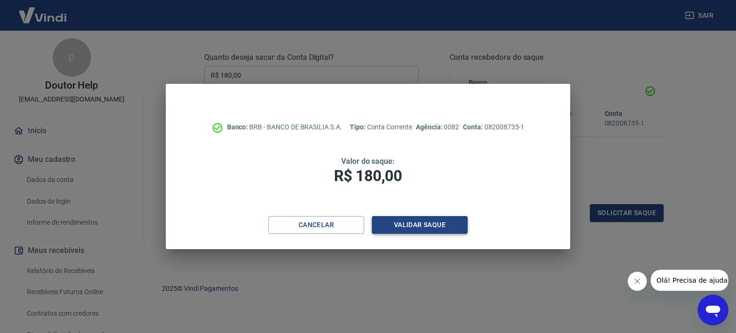 The height and width of the screenshot is (333, 736). Describe the element at coordinates (316, 225) in the screenshot. I see `button: Cancelar` at that location.